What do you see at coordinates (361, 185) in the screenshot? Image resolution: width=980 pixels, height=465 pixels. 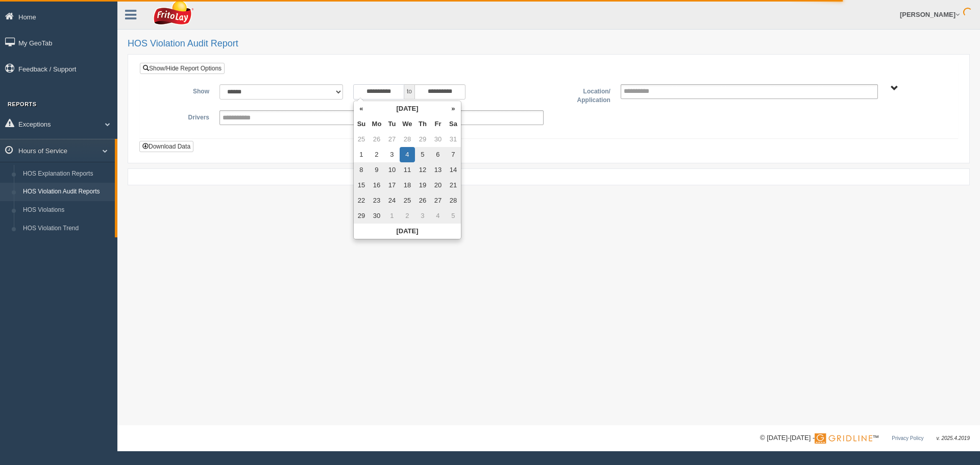 I see `td: 15` at bounding box center [361, 185].